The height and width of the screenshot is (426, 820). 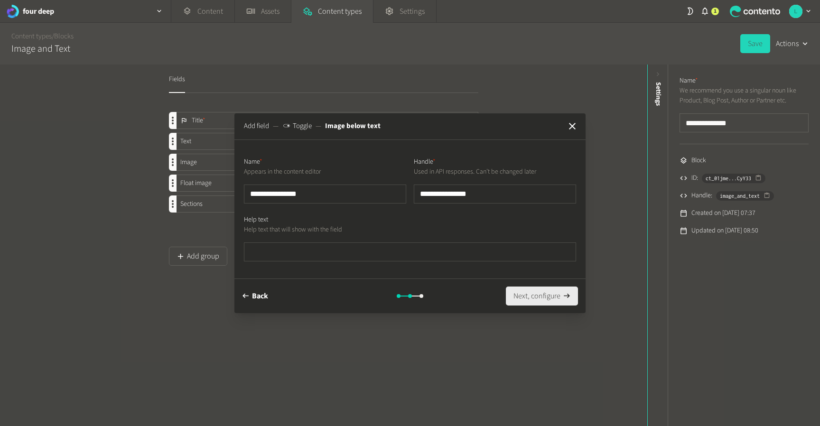 What do you see at coordinates (256, 220) in the screenshot?
I see `label: Help text` at bounding box center [256, 220].